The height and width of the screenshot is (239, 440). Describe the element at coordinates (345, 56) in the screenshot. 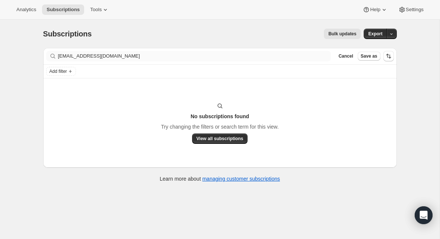

I see `span: Cancel` at that location.